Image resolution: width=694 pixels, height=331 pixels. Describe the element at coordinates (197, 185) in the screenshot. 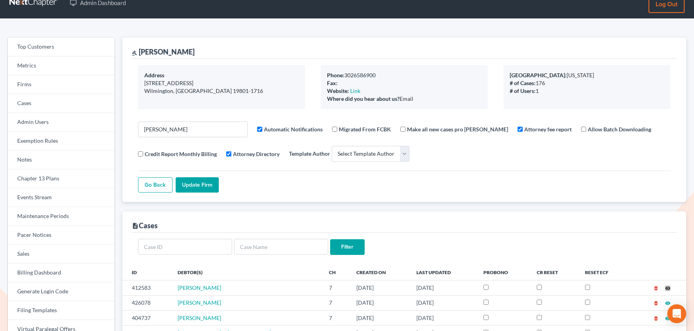

I see `input: Update Firm` at that location.